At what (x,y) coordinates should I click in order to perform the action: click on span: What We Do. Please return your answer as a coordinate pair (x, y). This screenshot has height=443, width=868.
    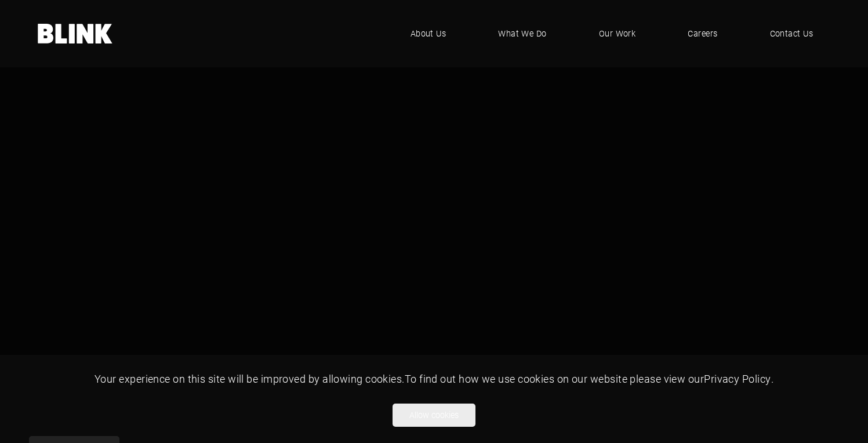
    Looking at the image, I should click on (522, 34).